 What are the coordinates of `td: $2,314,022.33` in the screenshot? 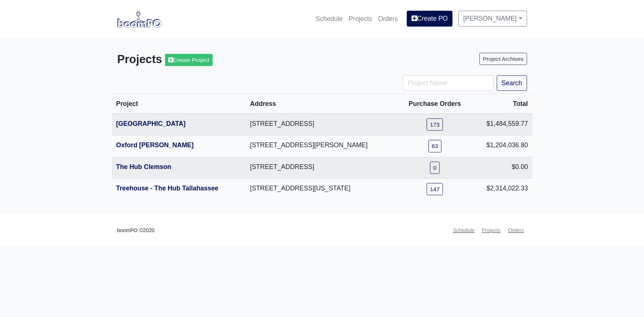 It's located at (502, 189).